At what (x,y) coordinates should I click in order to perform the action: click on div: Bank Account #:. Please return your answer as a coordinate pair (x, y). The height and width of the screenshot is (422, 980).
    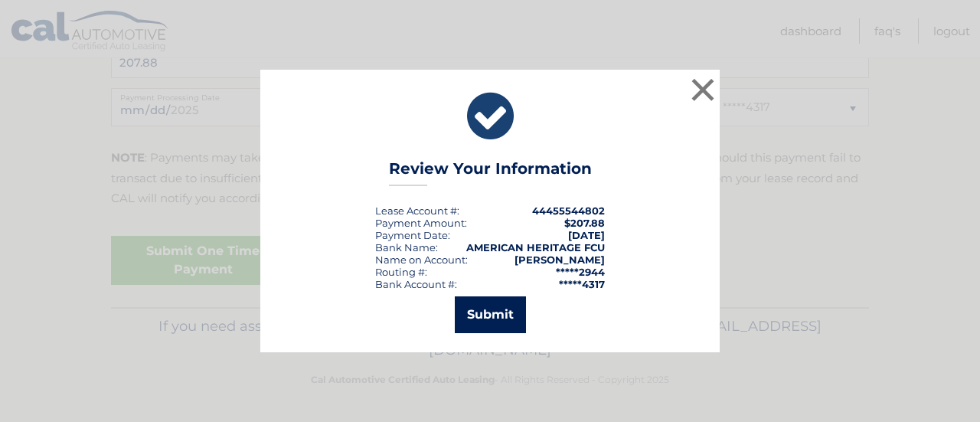
    Looking at the image, I should click on (416, 284).